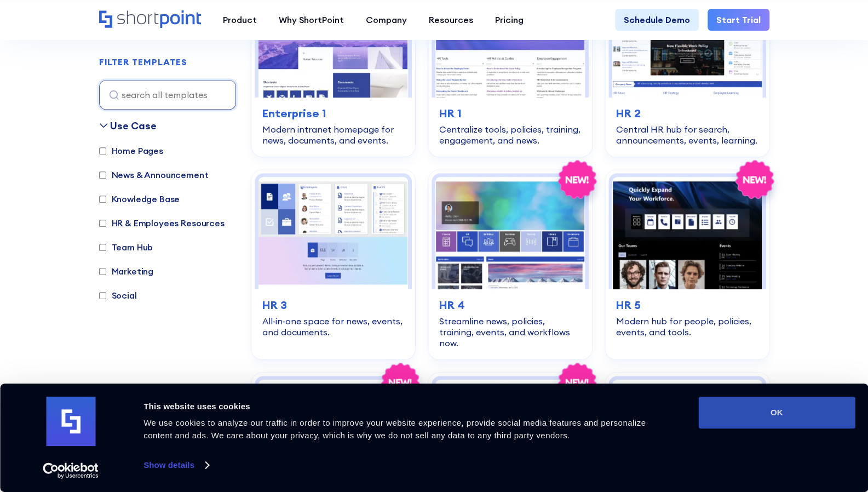 The height and width of the screenshot is (492, 868). What do you see at coordinates (386, 20) in the screenshot?
I see `a: Company` at bounding box center [386, 20].